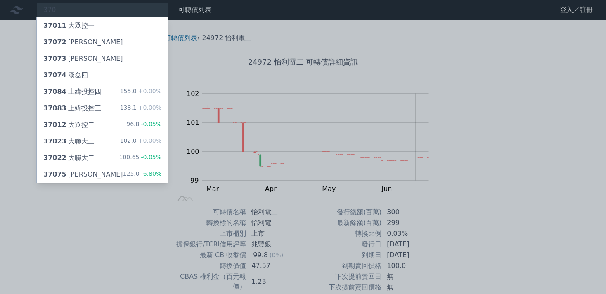  Describe the element at coordinates (102, 158) in the screenshot. I see `a: 37022大聯大二 100.65-0.05%` at that location.